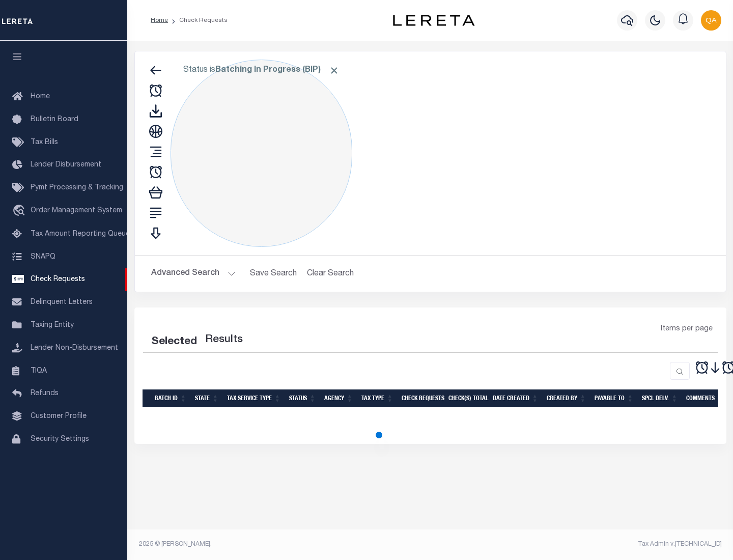 This screenshot has width=733, height=560. What do you see at coordinates (567, 398) in the screenshot?
I see `th: Created By` at bounding box center [567, 398].